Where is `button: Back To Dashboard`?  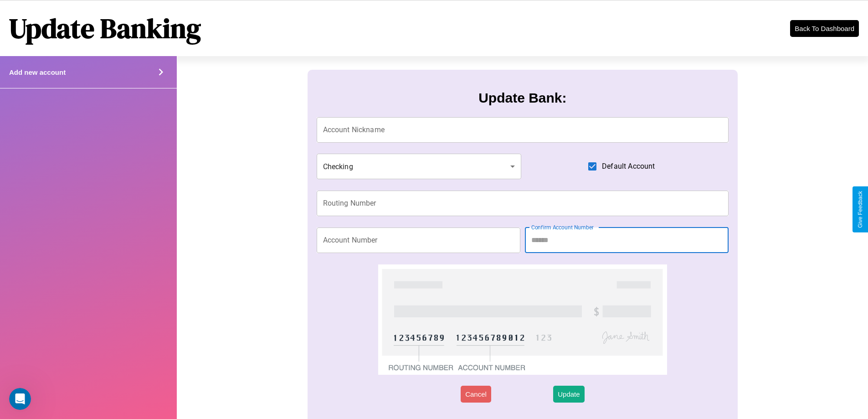
button: Back To Dashboard is located at coordinates (824, 29).